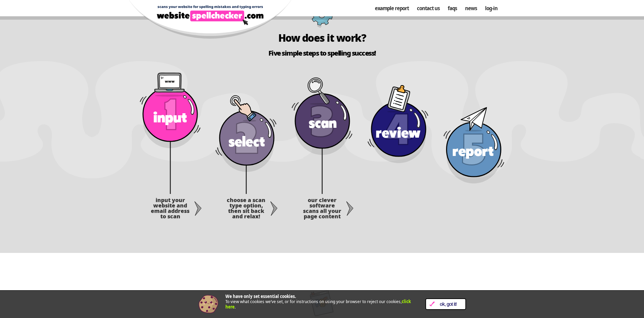 This screenshot has width=644, height=318. I want to click on a: News, so click(471, 8).